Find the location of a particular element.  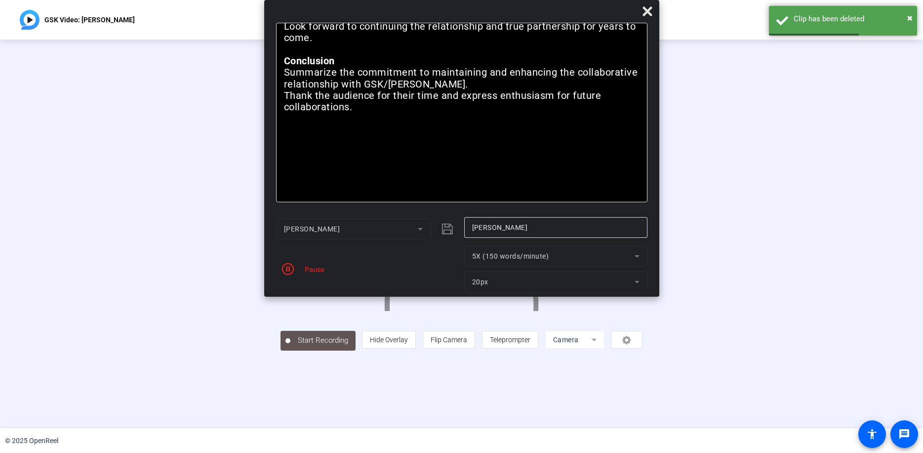

span: Teleprompter is located at coordinates (510, 339).